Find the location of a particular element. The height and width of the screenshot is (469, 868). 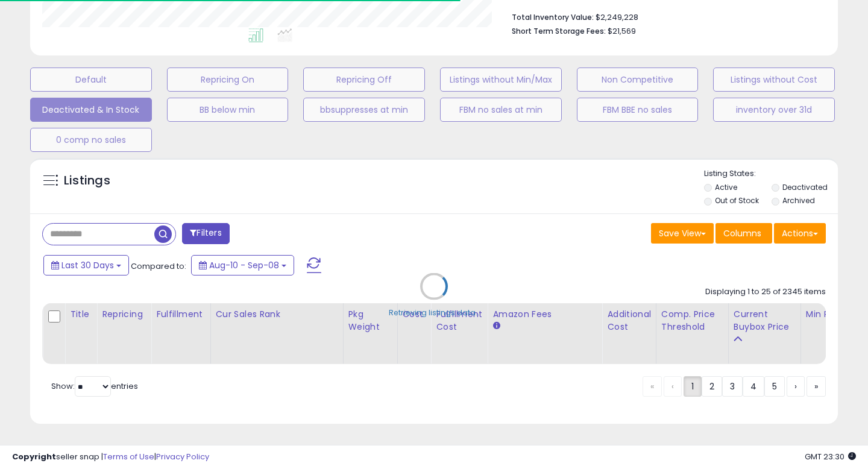

button: FBM no sales at min is located at coordinates (501, 109).